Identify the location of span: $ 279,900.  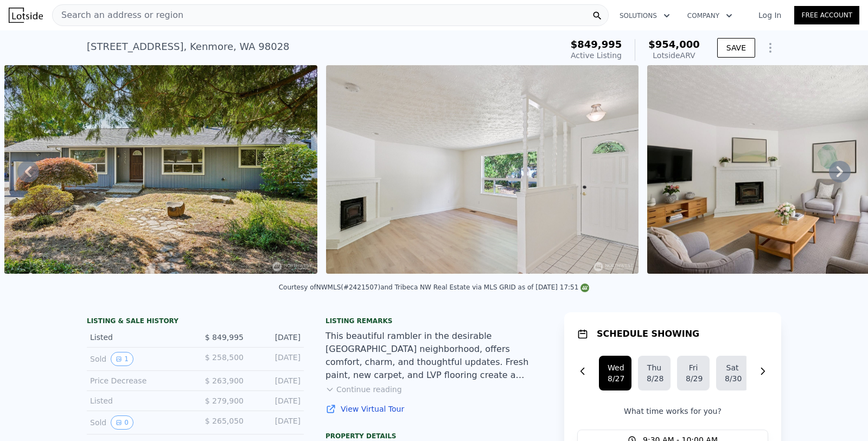
(224, 400).